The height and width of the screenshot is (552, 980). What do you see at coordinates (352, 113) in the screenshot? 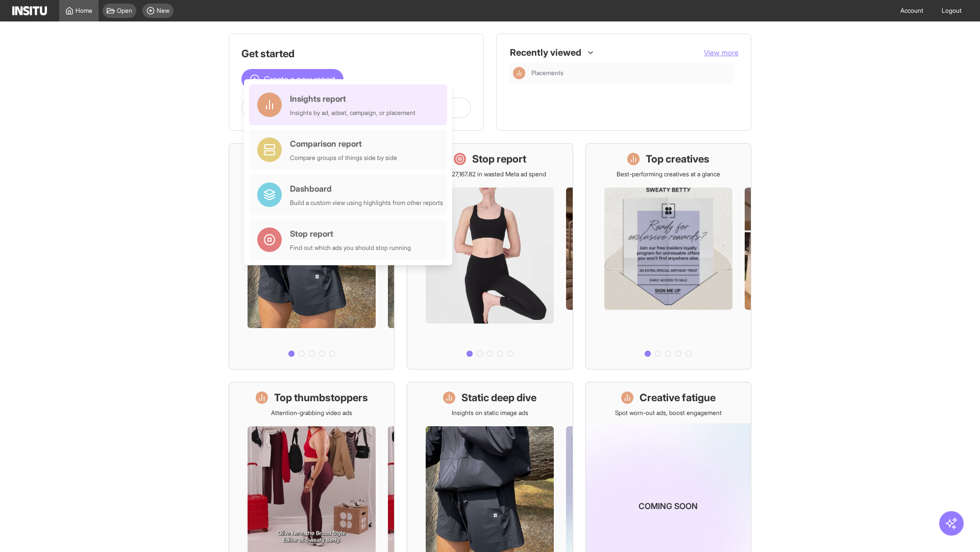
I see `div: Insights by ad, adset, campaign, or placement` at bounding box center [352, 113].